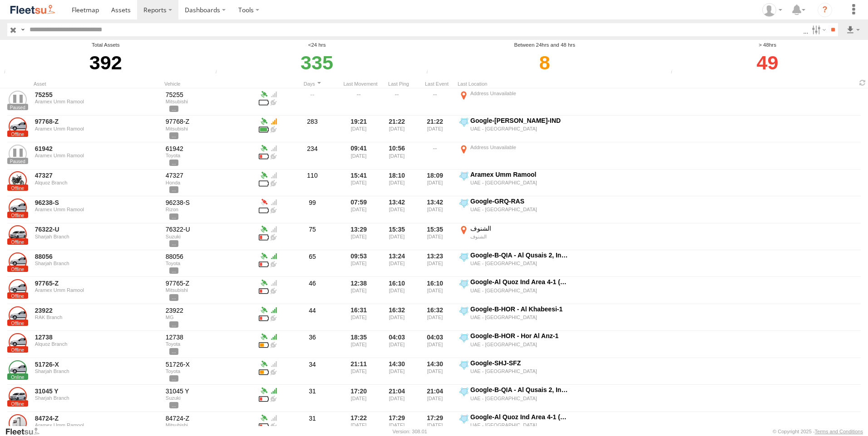 This screenshot has height=436, width=868. Describe the element at coordinates (312, 237) in the screenshot. I see `div: 75` at that location.